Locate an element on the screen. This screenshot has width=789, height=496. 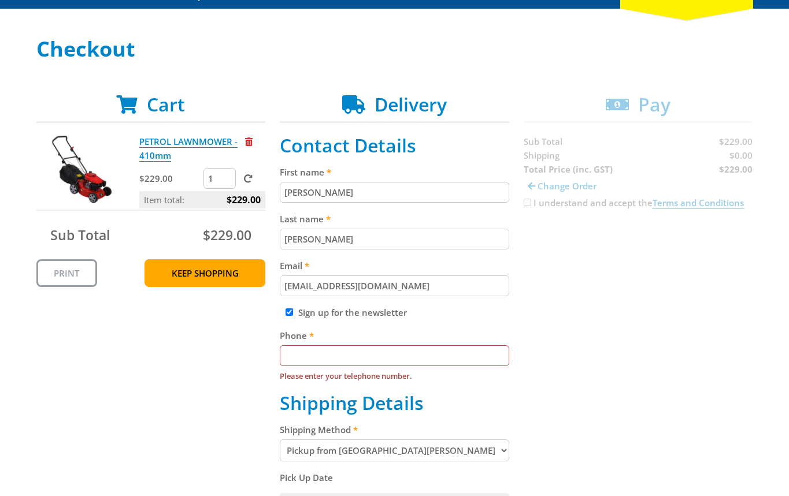
label: First name is located at coordinates (394, 172).